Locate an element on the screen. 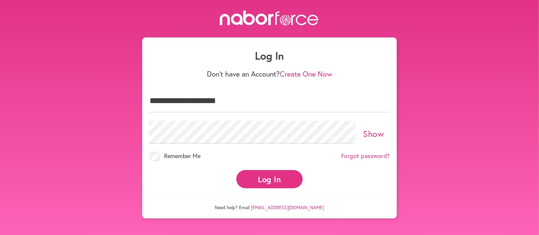 The height and width of the screenshot is (235, 539). span: Remember Me is located at coordinates (182, 156).